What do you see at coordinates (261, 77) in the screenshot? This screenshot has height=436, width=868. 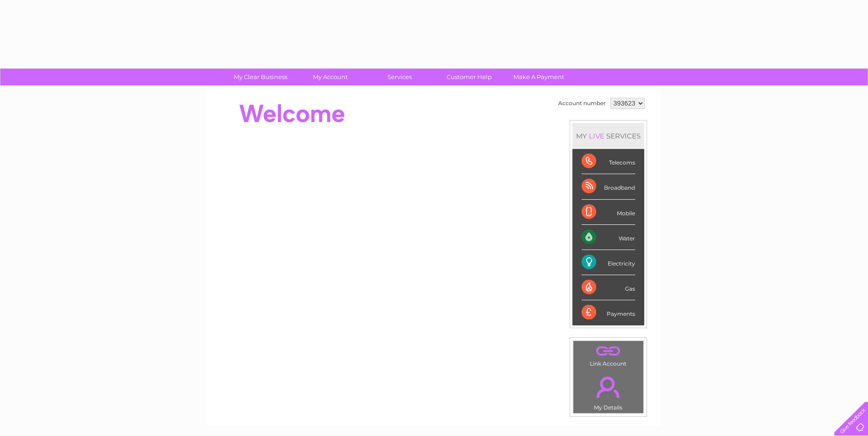 I see `a: My Clear Business` at bounding box center [261, 77].